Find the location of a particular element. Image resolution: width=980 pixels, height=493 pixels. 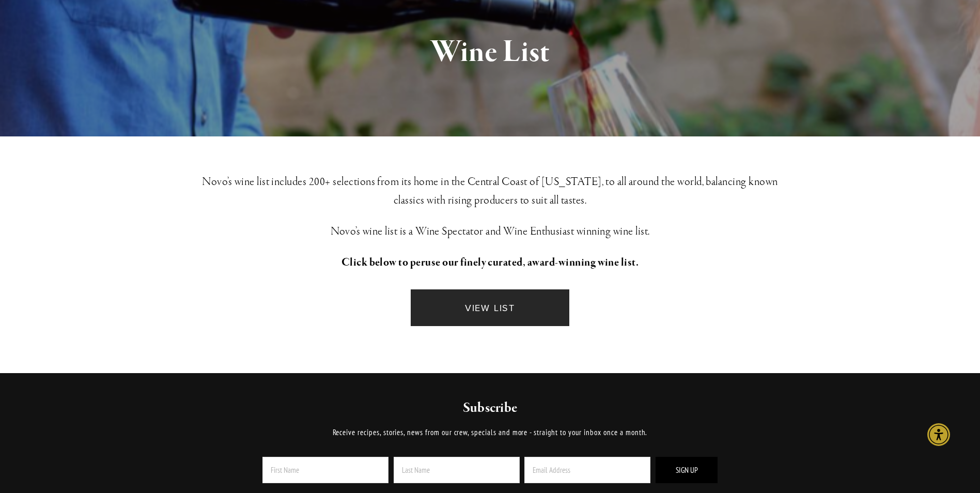

p: Receive recipes, stories, news from our crew, specials and more - straight to your inbox once a m... is located at coordinates (490, 433).